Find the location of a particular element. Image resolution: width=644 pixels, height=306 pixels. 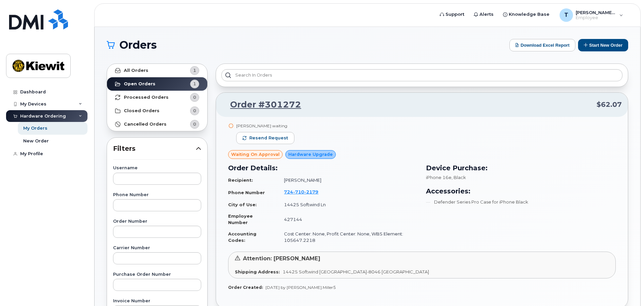

label: Carrier Number is located at coordinates (158, 248).